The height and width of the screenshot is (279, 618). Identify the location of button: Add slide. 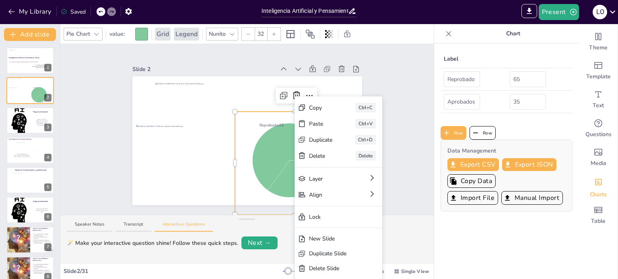
(30, 35).